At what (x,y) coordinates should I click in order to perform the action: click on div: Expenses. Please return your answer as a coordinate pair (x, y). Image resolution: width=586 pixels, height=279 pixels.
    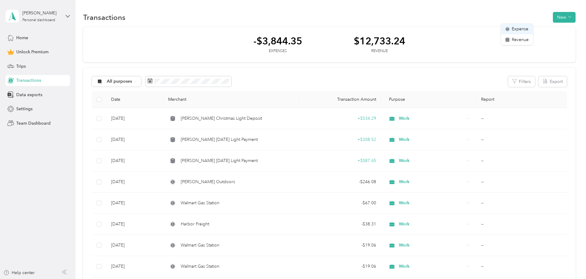
    Looking at the image, I should click on (278, 51).